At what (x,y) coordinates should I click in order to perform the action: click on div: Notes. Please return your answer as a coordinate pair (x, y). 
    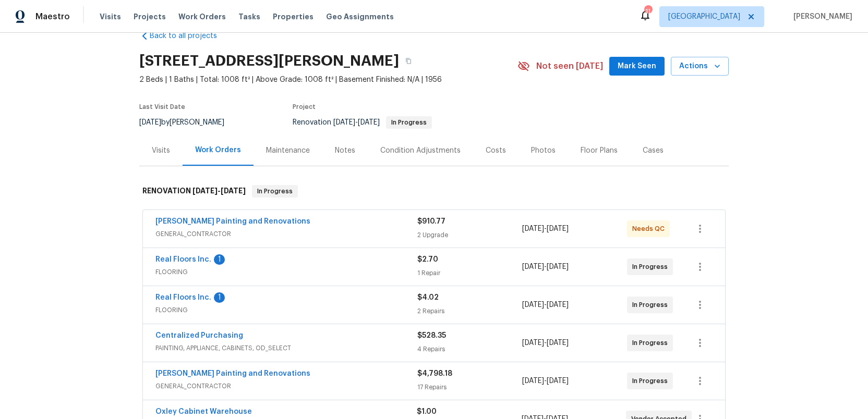
    Looking at the image, I should click on (345, 151).